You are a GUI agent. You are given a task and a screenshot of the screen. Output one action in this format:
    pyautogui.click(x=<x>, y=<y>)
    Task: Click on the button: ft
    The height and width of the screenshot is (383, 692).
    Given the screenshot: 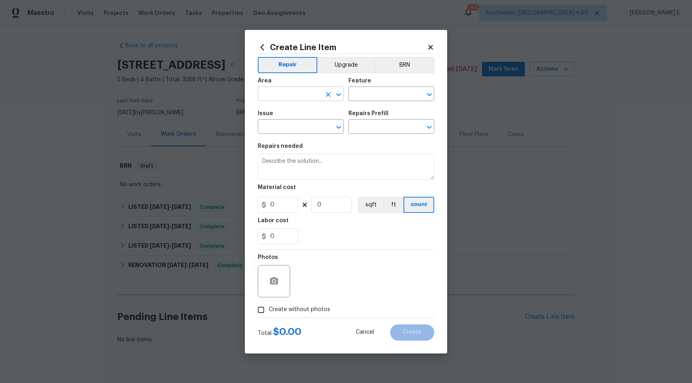 What is the action you would take?
    pyautogui.click(x=393, y=205)
    